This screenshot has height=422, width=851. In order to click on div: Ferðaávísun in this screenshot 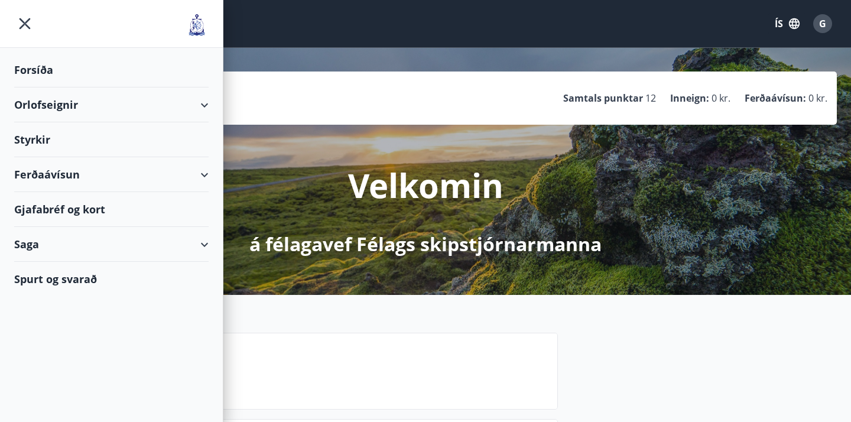, I will do `click(111, 174)`.